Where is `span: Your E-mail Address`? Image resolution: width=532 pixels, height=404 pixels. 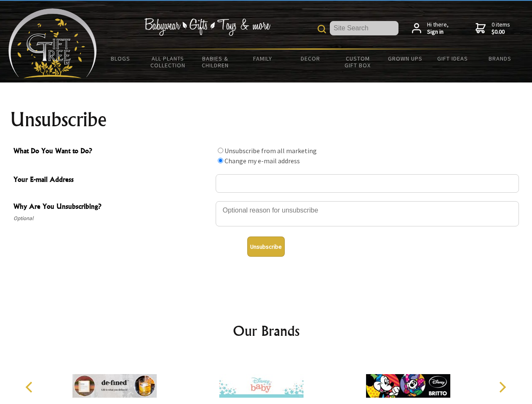
span: Your E-mail Address is located at coordinates (112, 180).